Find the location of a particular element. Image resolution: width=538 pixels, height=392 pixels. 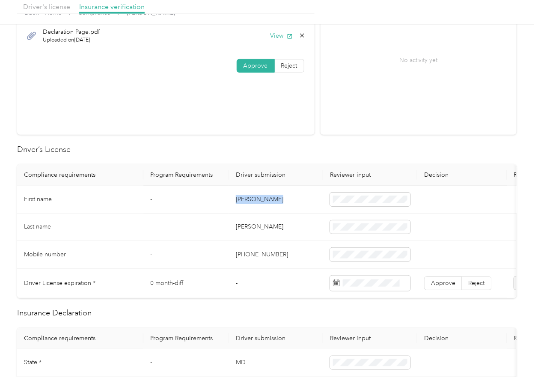

td: State * is located at coordinates (80, 363).